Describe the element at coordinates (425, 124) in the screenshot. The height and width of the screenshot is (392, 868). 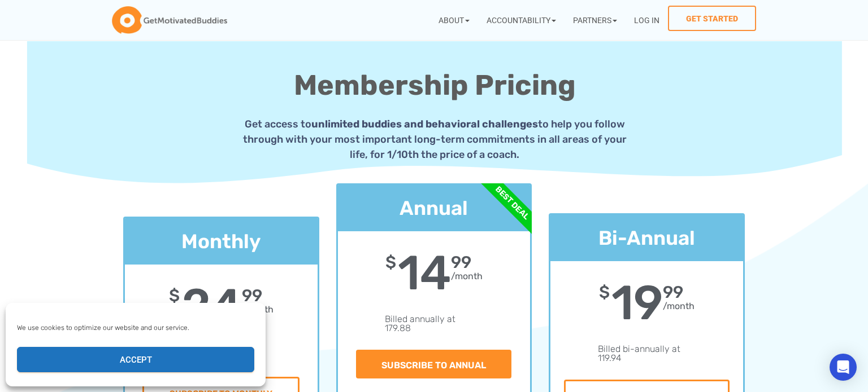
I see `b: unlimited buddies and behavioral challenges` at that location.